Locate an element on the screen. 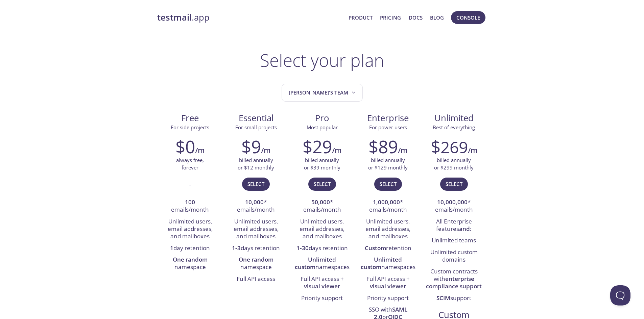  li: support is located at coordinates (454, 299).